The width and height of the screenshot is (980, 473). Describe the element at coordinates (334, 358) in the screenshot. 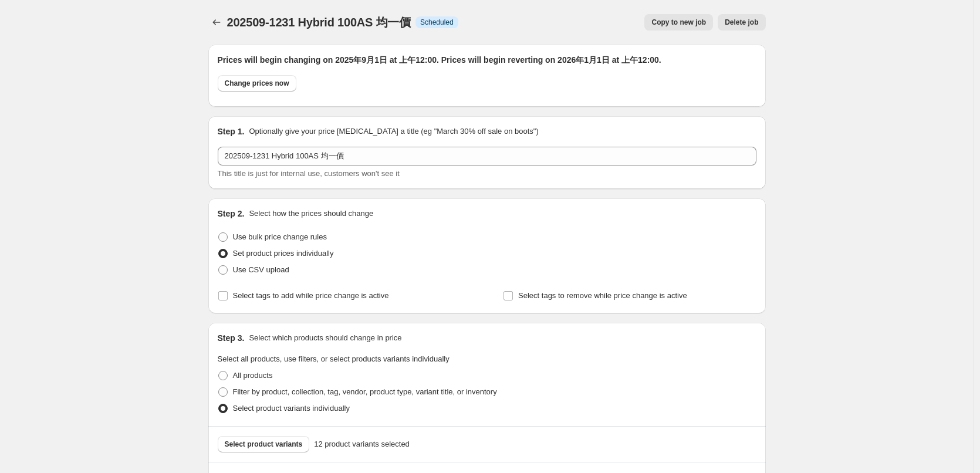

I see `span: Select all products, use filters, or select products variants individually` at that location.